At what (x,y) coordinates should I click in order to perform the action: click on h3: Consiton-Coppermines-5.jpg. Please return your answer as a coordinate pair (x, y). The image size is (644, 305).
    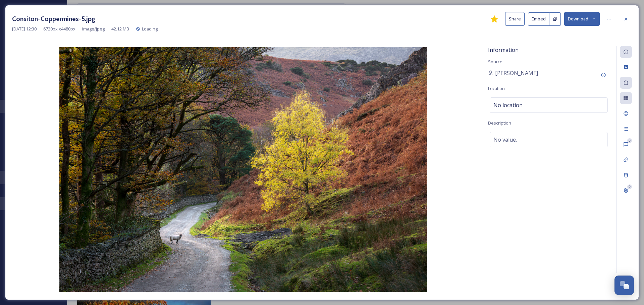
    Looking at the image, I should click on (53, 19).